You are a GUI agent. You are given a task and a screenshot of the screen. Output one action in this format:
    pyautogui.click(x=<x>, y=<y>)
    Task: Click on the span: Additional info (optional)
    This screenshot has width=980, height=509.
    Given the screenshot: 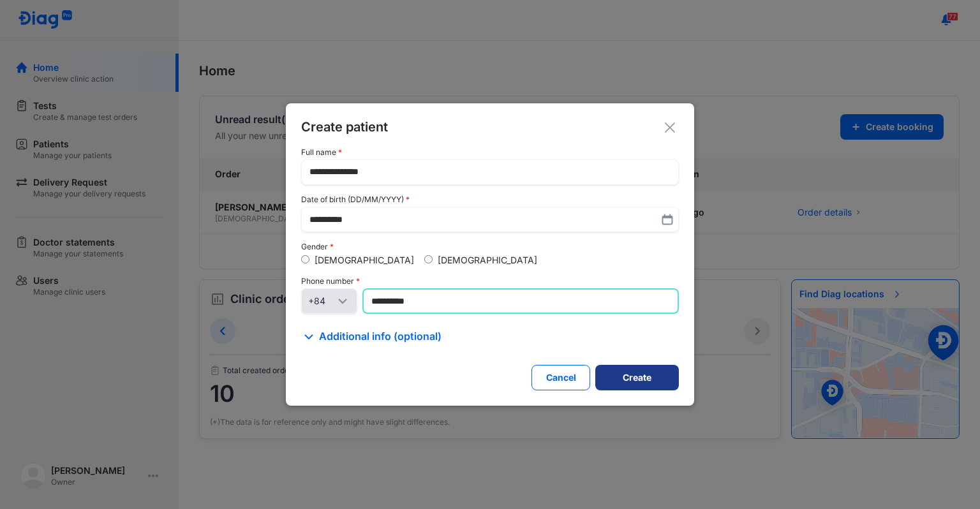 What is the action you would take?
    pyautogui.click(x=380, y=337)
    